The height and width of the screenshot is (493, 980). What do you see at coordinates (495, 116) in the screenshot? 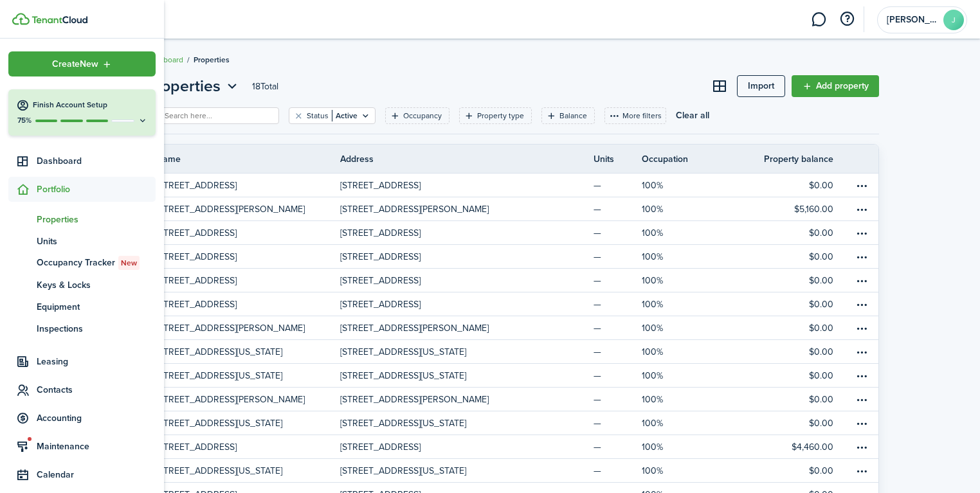
I see `filter-tag: Open filter` at bounding box center [495, 116].